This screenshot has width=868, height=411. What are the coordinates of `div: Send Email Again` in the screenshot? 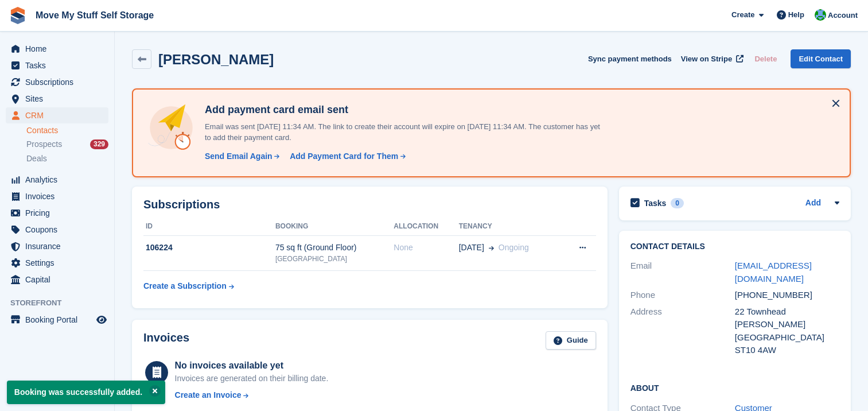 It's located at (239, 156).